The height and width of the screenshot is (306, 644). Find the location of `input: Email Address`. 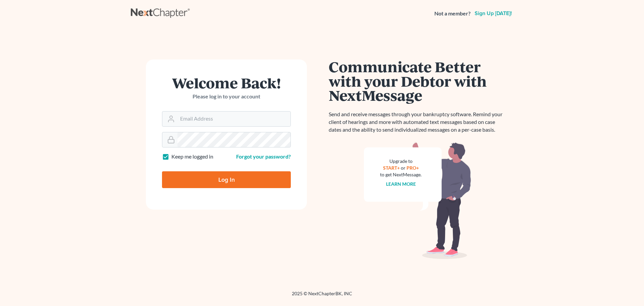

input: Email Address is located at coordinates (234, 119).